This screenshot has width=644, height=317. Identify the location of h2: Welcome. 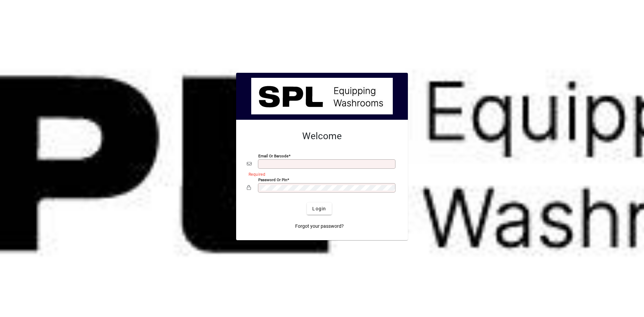
(322, 136).